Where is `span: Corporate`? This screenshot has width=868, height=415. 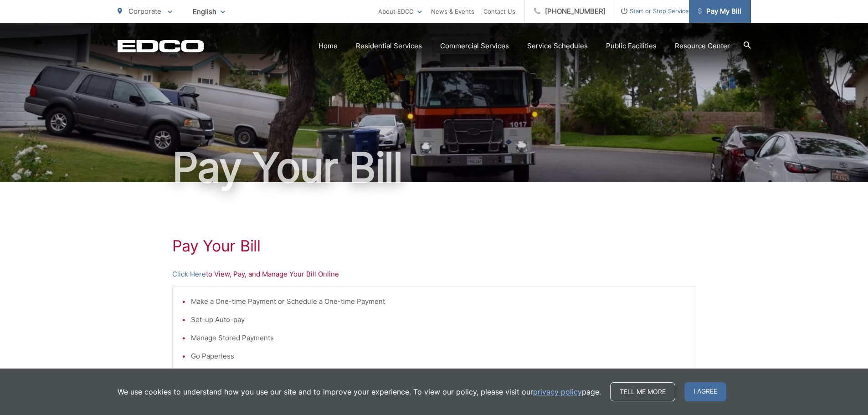
span: Corporate is located at coordinates (145, 11).